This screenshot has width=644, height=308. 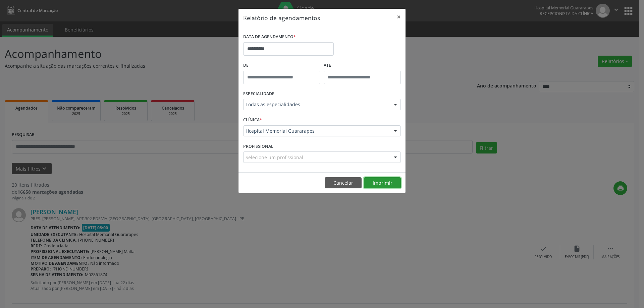 I want to click on span: Todas as especialidades, so click(x=317, y=105).